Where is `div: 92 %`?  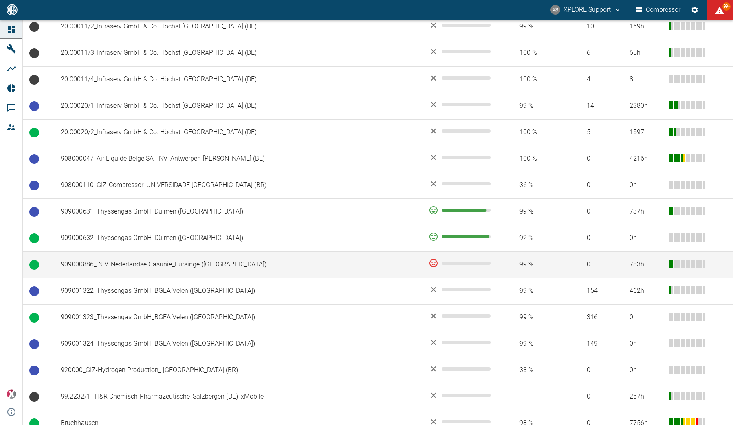 div: 92 % is located at coordinates (461, 211).